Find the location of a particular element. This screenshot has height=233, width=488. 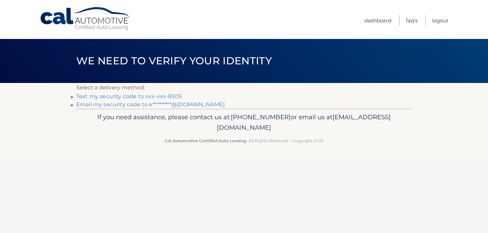

a: FAQ's is located at coordinates (412, 20).